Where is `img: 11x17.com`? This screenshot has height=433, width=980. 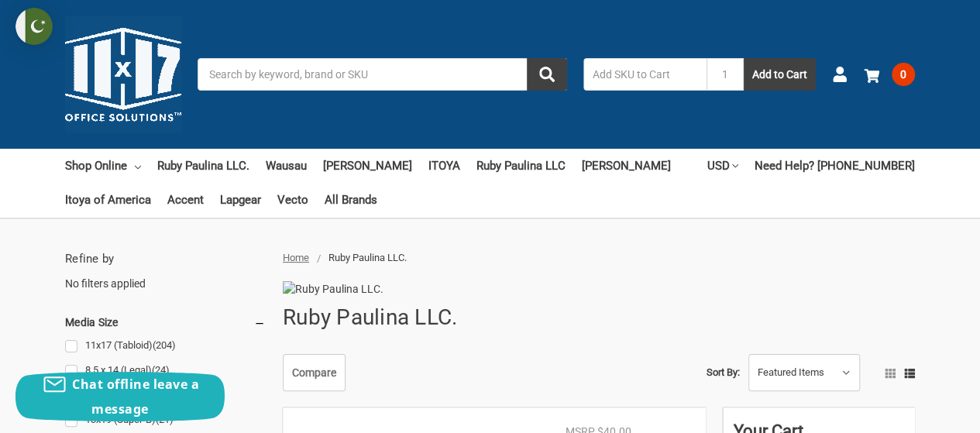
img: 11x17.com is located at coordinates (123, 74).